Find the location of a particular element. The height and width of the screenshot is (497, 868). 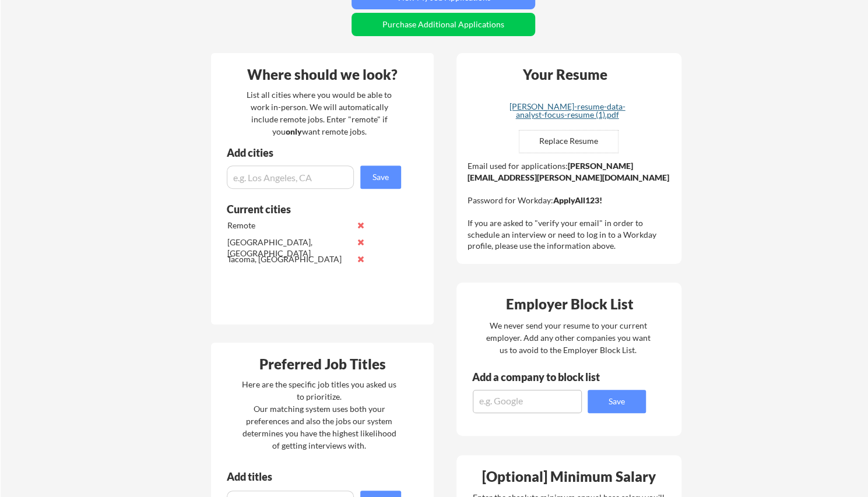

strong: ApplyAll123! is located at coordinates (577, 200).